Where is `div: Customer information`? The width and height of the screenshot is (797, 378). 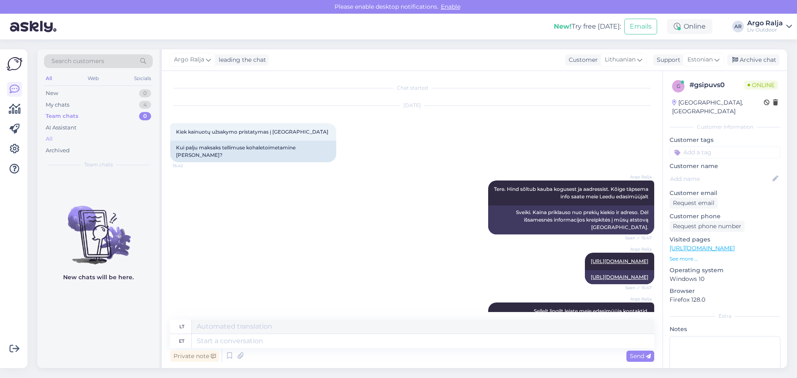
div: Customer information is located at coordinates (725, 127).